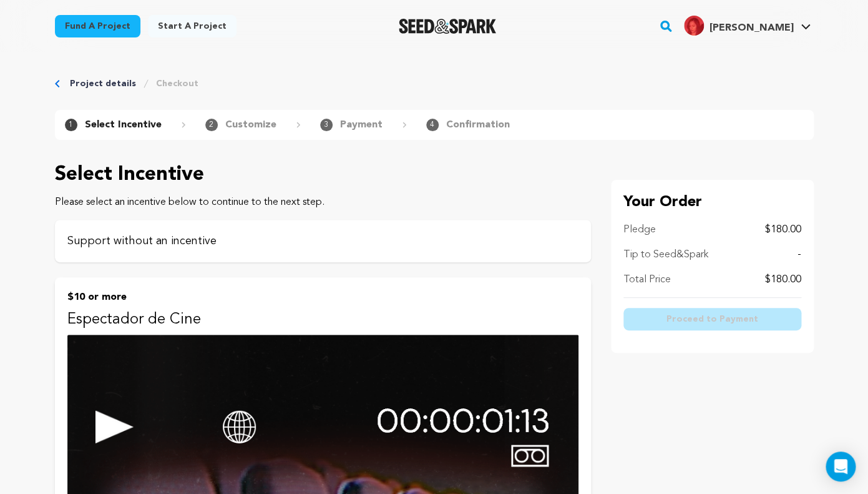 The image size is (868, 494). What do you see at coordinates (478, 125) in the screenshot?
I see `p: Confirmation` at bounding box center [478, 125].